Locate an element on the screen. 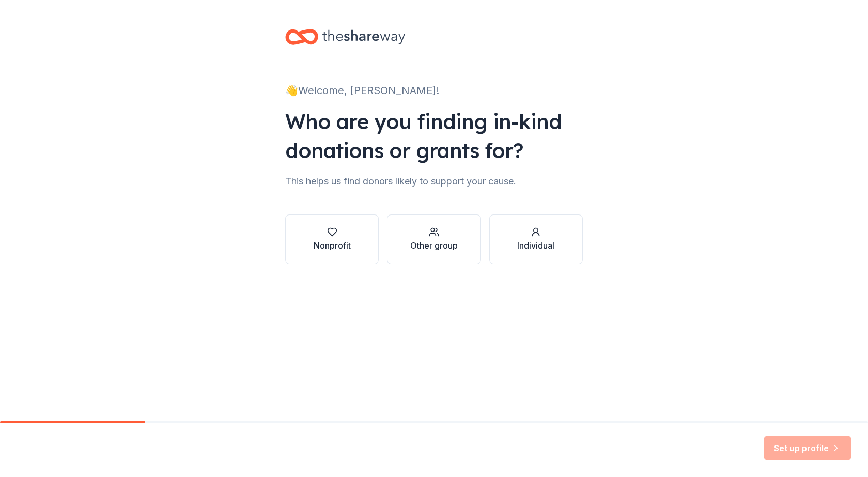 This screenshot has width=868, height=477. div: Who are you finding in-kind donations or grants for? is located at coordinates (434, 136).